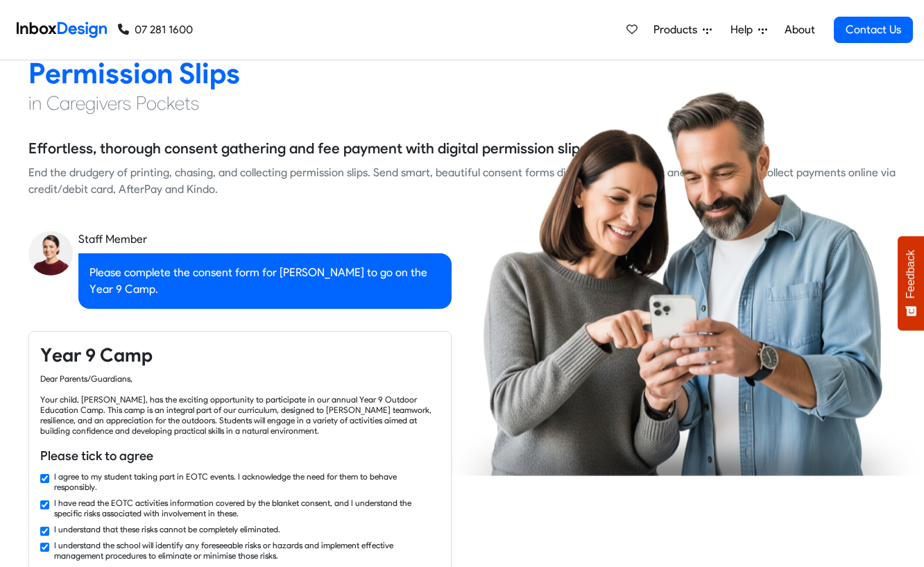  I want to click on img: staff_avatar.png, so click(51, 253).